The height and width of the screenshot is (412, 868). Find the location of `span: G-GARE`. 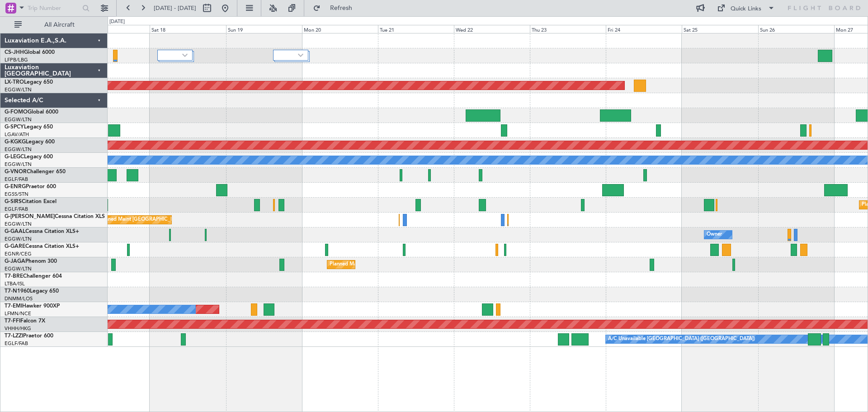

span: G-GARE is located at coordinates (15, 246).